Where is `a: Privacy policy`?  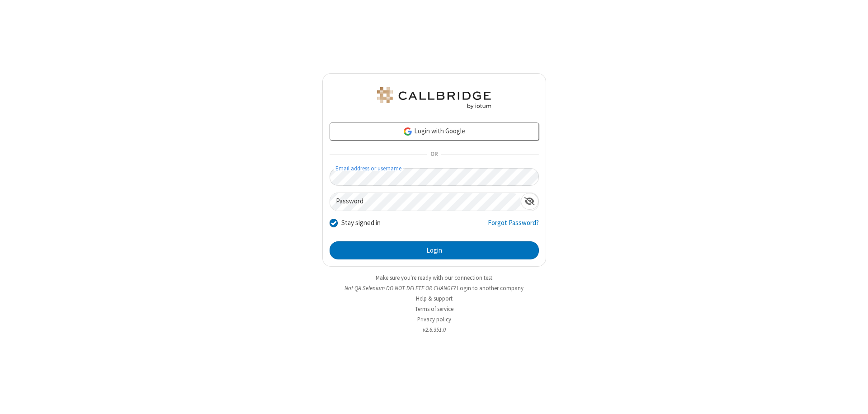 a: Privacy policy is located at coordinates (434, 319).